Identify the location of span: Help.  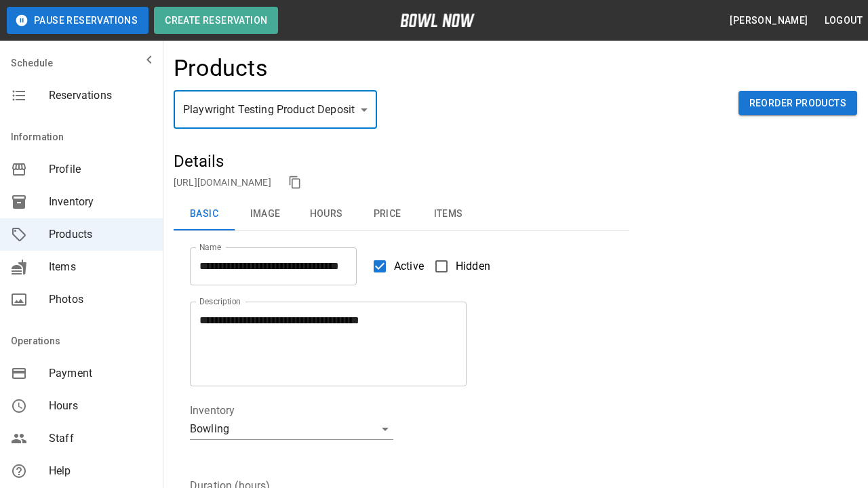
(100, 471).